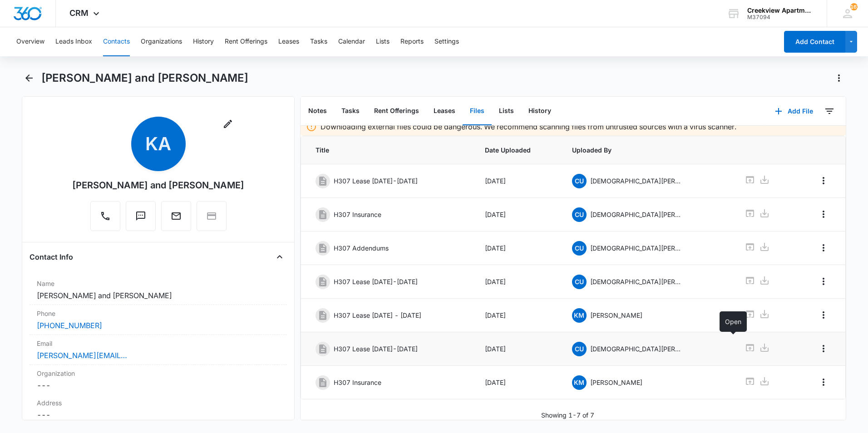 The width and height of the screenshot is (868, 433). What do you see at coordinates (158, 313) in the screenshot?
I see `label: Phone` at bounding box center [158, 313].